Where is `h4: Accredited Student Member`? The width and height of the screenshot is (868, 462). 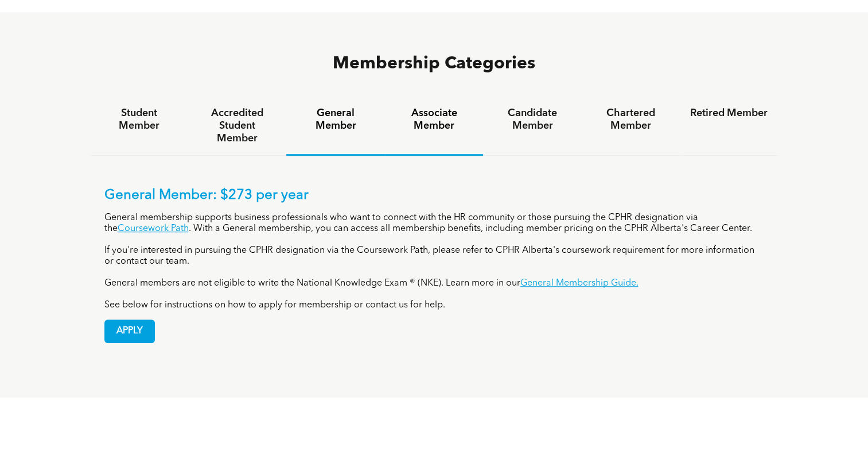 h4: Accredited Student Member is located at coordinates (237, 126).